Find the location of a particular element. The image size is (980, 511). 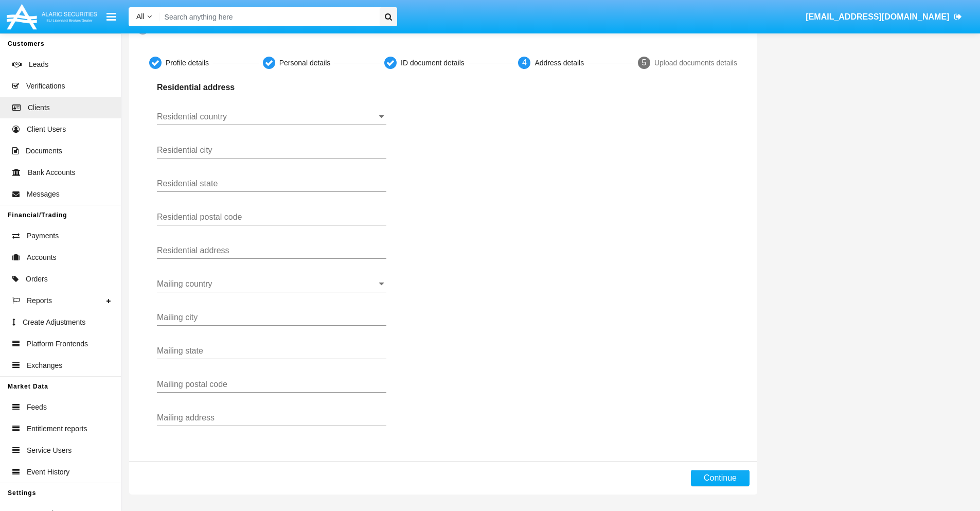

div: Address details is located at coordinates (559, 63).